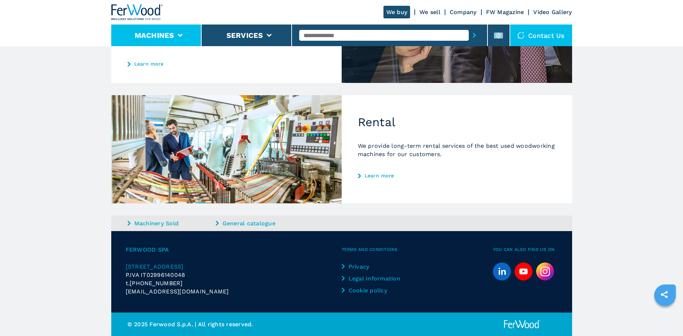  Describe the element at coordinates (156, 274) in the screenshot. I see `span: P.IVA IT02996140048` at that location.